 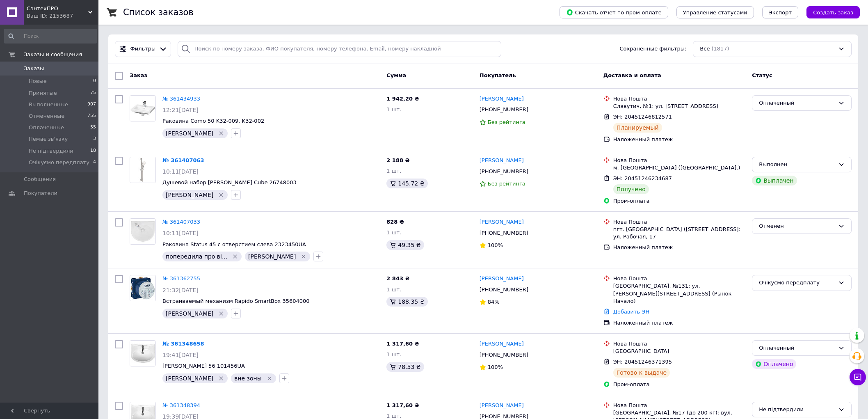 What do you see at coordinates (715, 12) in the screenshot?
I see `button: Управление статусами` at bounding box center [715, 12].